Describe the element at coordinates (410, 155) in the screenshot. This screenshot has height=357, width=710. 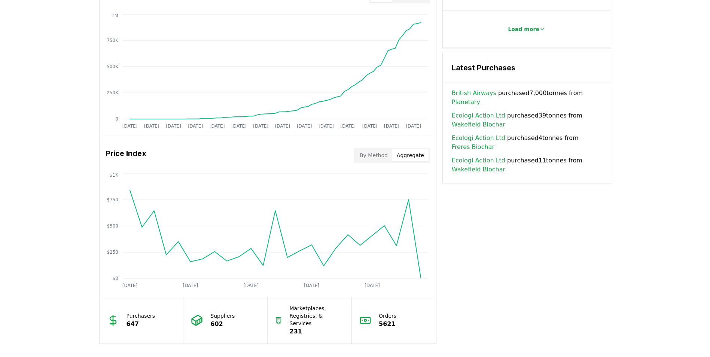
I see `button: Aggregate` at that location.